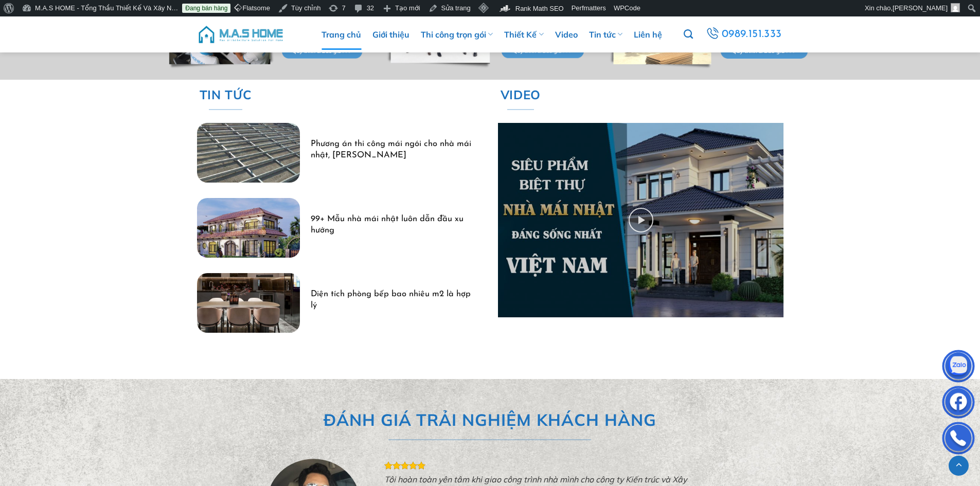 The height and width of the screenshot is (486, 980). I want to click on a: Tin tức, so click(606, 35).